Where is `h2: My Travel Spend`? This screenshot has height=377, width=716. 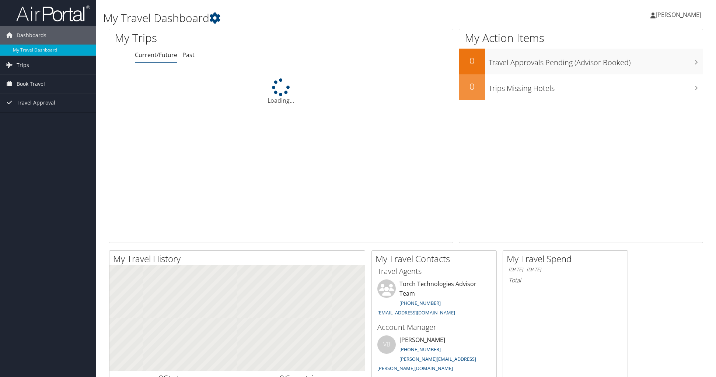 h2: My Travel Spend is located at coordinates (567, 259).